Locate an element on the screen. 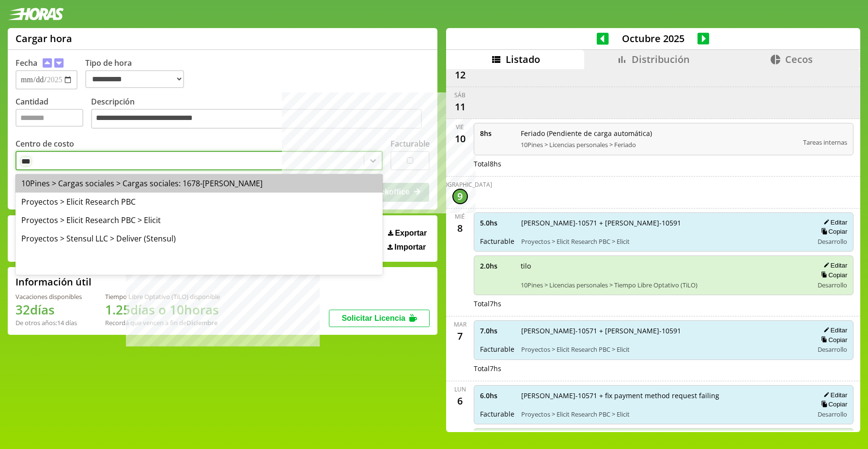  span: Tareas internas is located at coordinates (825, 142).